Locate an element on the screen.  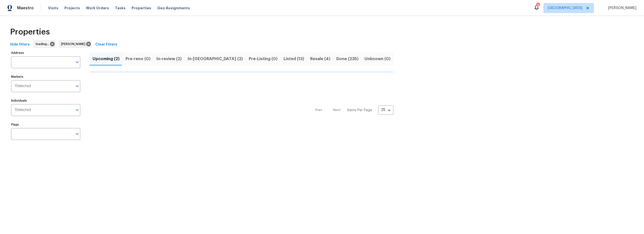
span: Resale (4) is located at coordinates (320, 59).